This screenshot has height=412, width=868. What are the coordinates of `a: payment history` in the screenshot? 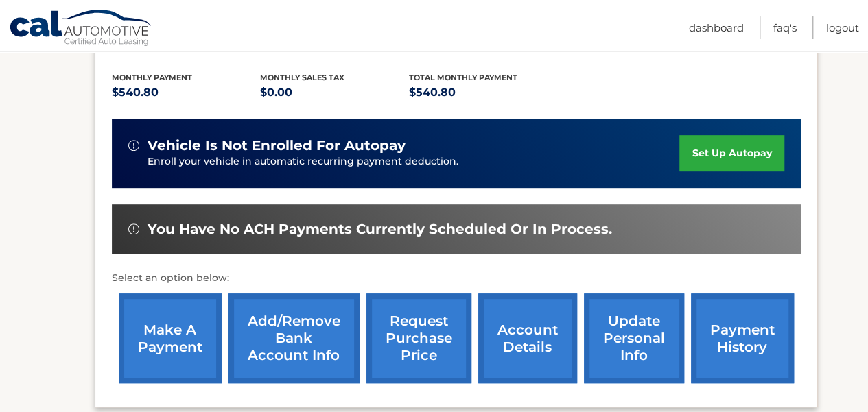 It's located at (742, 338).